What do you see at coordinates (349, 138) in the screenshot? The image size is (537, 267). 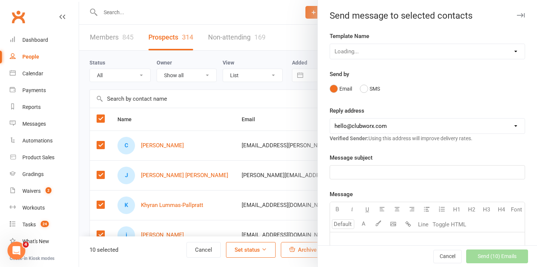 I see `strong: Verified Sender:` at bounding box center [349, 138].